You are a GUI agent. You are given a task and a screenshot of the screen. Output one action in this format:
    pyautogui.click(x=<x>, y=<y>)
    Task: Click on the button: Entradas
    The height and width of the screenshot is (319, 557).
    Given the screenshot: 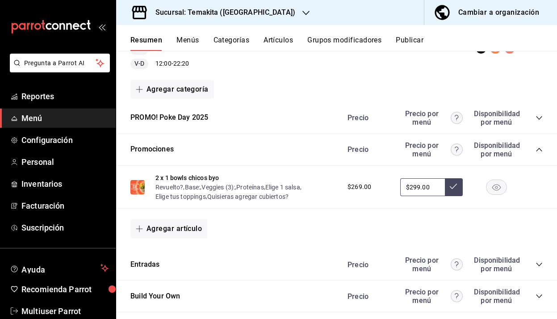 What is the action you would take?
    pyautogui.click(x=145, y=265)
    